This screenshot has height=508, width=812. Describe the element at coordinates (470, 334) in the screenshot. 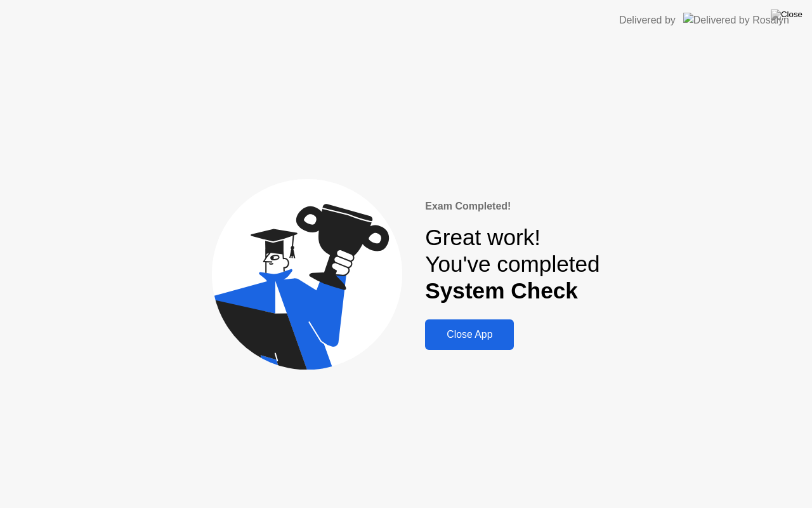

I see `div: Close App` at that location.